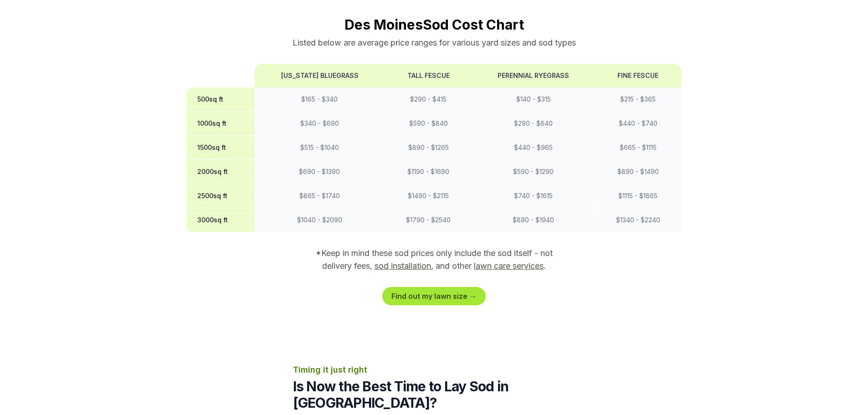 This screenshot has height=415, width=868. Describe the element at coordinates (534, 147) in the screenshot. I see `td: $ 440 - $ 965` at that location.